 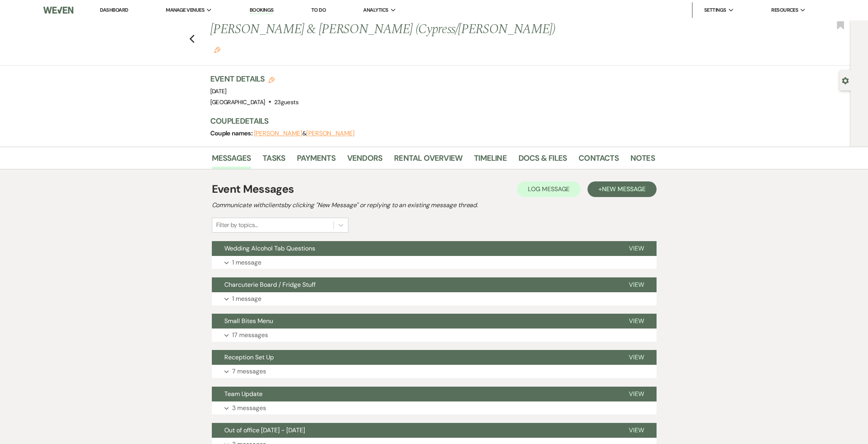 What do you see at coordinates (250, 335) in the screenshot?
I see `p: 17 messages` at bounding box center [250, 335].